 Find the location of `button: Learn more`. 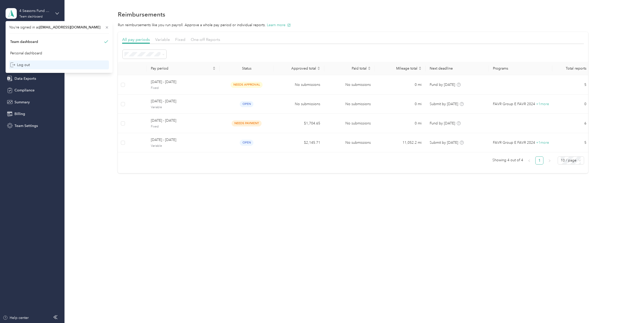

button: Learn more is located at coordinates (279, 25).